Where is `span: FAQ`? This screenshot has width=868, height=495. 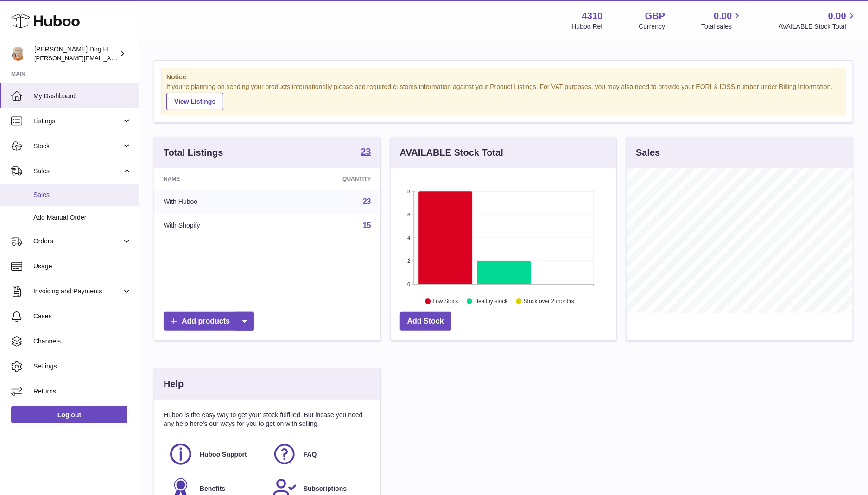
span: FAQ is located at coordinates (310, 454).